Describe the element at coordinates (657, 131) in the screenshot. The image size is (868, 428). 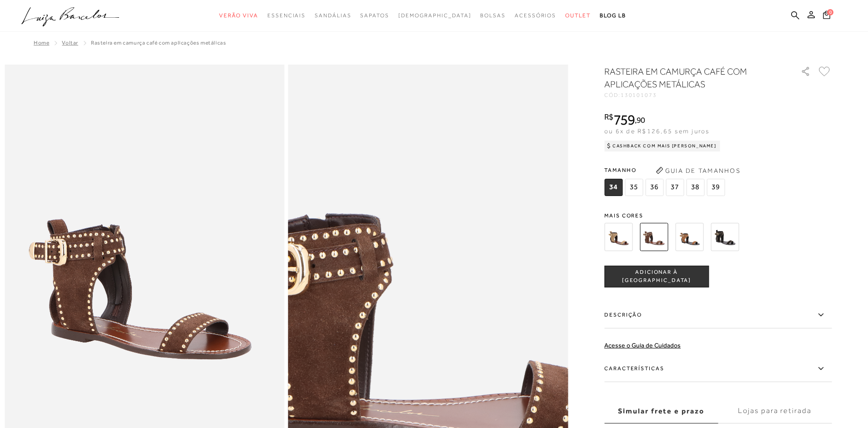
I see `span: ou 6x de R$126,65 sem juros` at that location.